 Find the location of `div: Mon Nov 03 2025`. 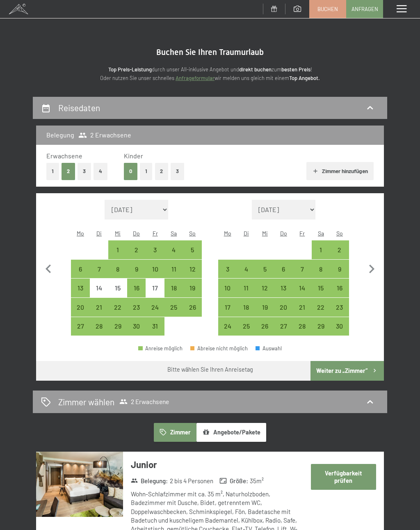

div: Mon Nov 03 2025 is located at coordinates (227, 269).